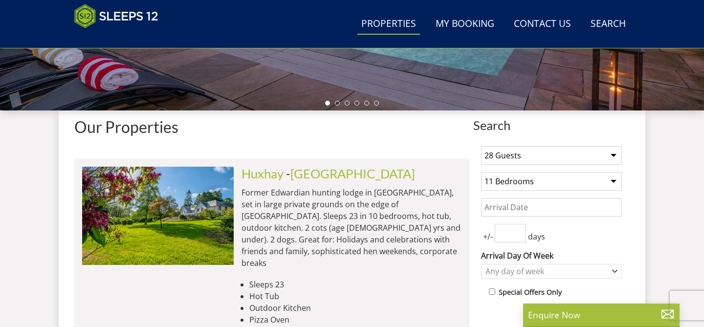 This screenshot has height=327, width=704. What do you see at coordinates (551, 125) in the screenshot?
I see `span: Search` at bounding box center [551, 125].